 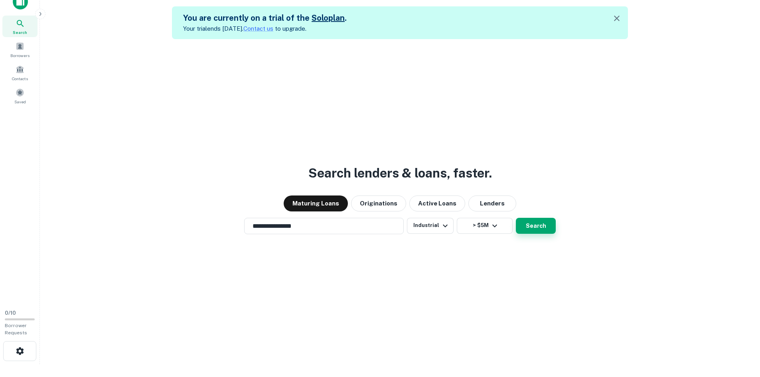 What do you see at coordinates (740, 332) in the screenshot?
I see `div: Chat Widget` at bounding box center [740, 332].